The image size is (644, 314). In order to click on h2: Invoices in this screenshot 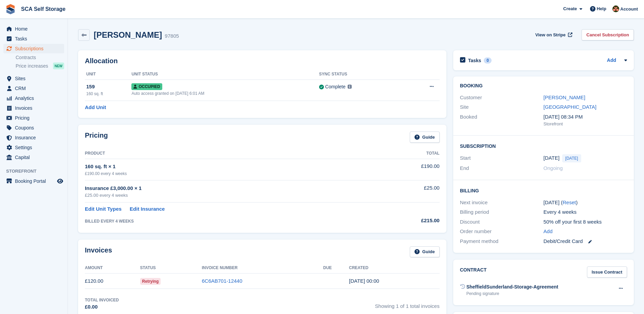, I will do `click(98, 252)`.